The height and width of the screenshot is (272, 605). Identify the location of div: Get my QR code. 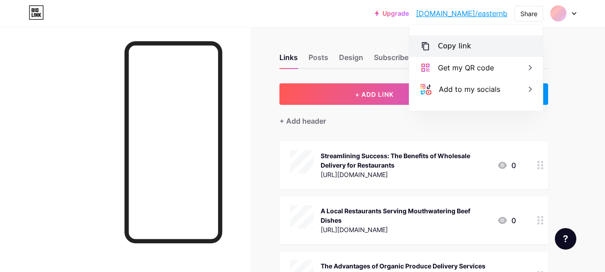
(466, 68).